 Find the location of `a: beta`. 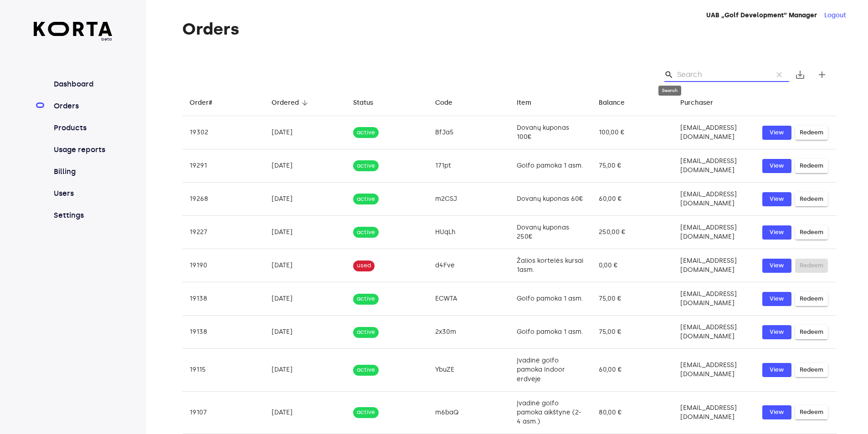

a: beta is located at coordinates (73, 32).